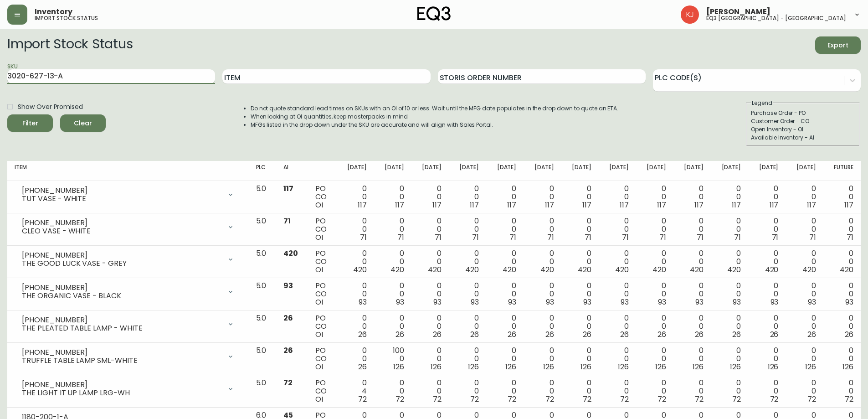 The height and width of the screenshot is (419, 868). What do you see at coordinates (30, 123) in the screenshot?
I see `button: Filter` at bounding box center [30, 123].